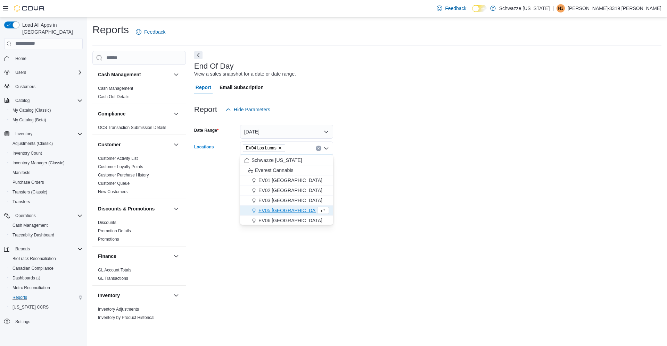 The image size is (667, 346). I want to click on h3: Customer, so click(109, 145).